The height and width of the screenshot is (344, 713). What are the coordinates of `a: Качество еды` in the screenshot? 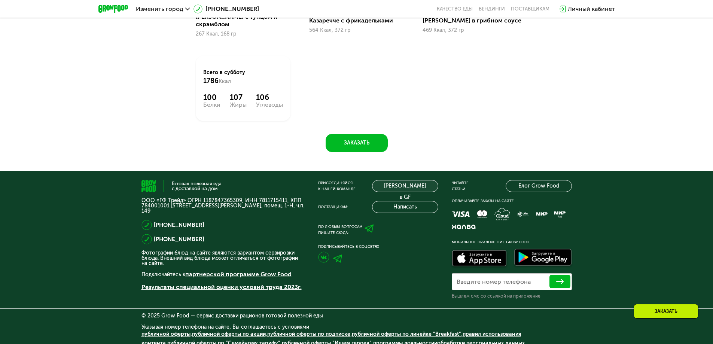 It's located at (455, 9).